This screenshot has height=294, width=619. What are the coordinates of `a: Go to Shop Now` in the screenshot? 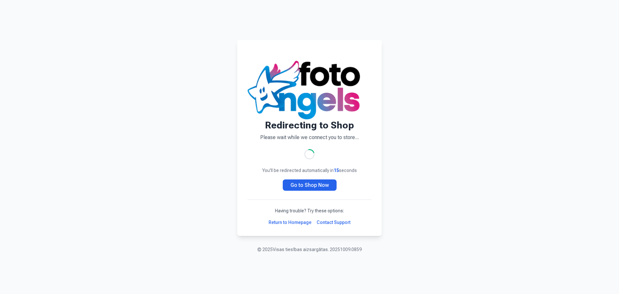 It's located at (310, 185).